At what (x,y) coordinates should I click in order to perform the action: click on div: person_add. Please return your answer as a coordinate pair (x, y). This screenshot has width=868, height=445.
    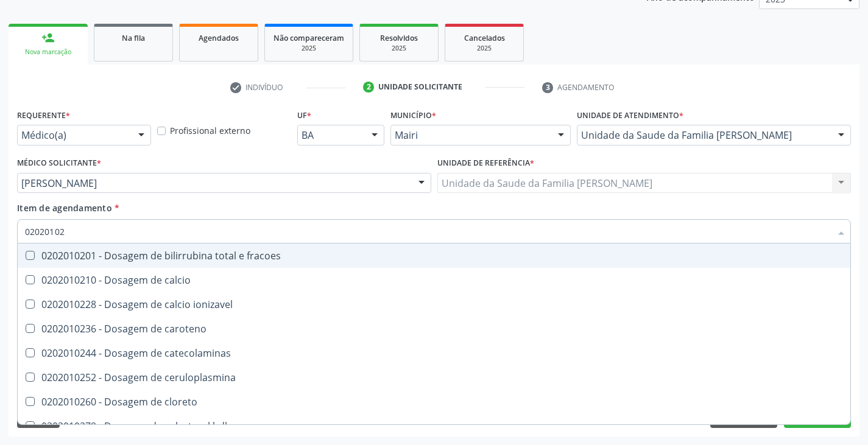
    Looking at the image, I should click on (49, 38).